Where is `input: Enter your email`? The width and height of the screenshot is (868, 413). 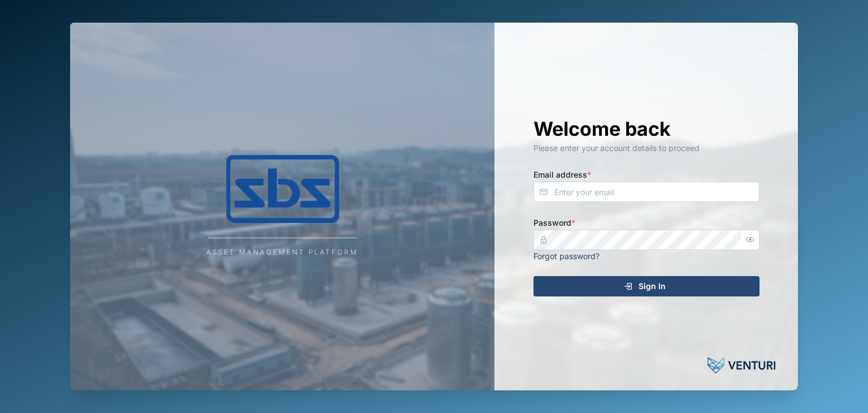 input: Enter your email is located at coordinates (646, 191).